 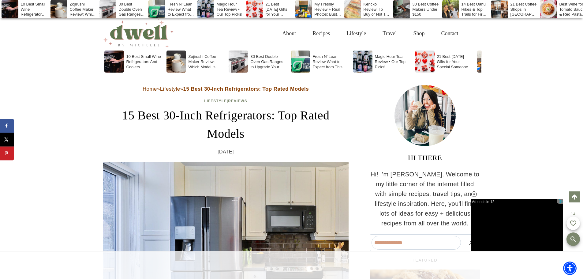 I want to click on a: Shop, so click(x=419, y=33).